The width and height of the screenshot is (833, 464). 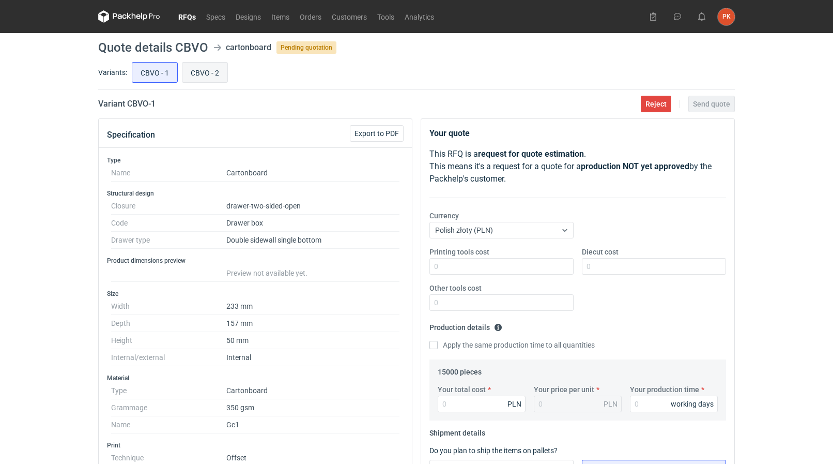 I want to click on h2: Variant CBVO - 1, so click(x=127, y=104).